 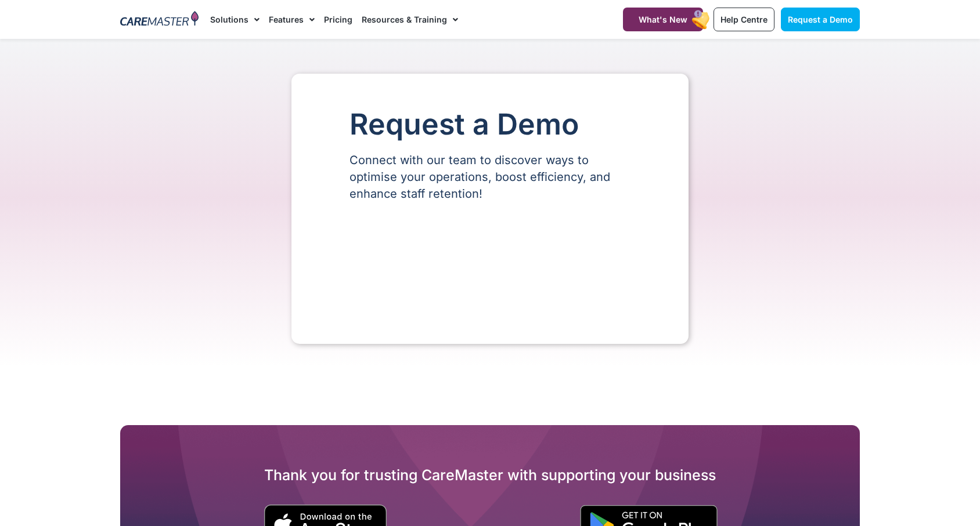 What do you see at coordinates (663, 19) in the screenshot?
I see `span: What's New` at bounding box center [663, 19].